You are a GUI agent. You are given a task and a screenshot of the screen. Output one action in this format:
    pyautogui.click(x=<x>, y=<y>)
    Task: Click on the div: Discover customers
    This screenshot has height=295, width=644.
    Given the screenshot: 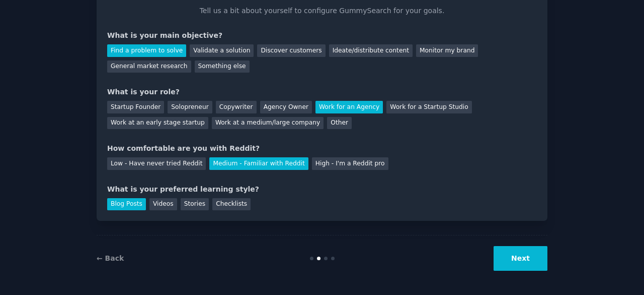 What is the action you would take?
    pyautogui.click(x=291, y=50)
    